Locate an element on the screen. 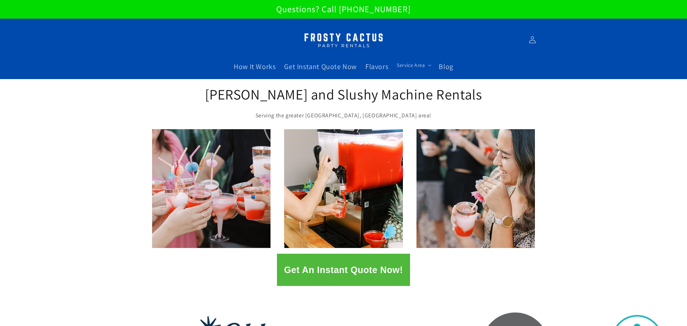  button: Get An Instant Quote Now! is located at coordinates (343, 270).